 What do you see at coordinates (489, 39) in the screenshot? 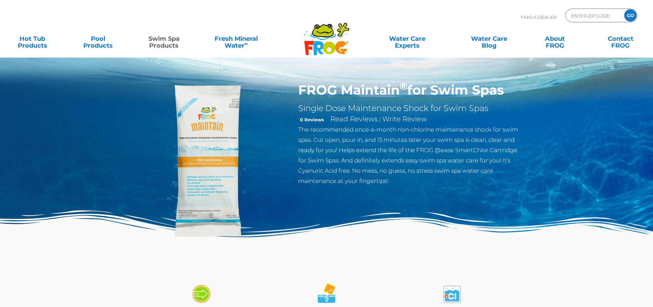
I see `a: Water CareBlog` at bounding box center [489, 39].